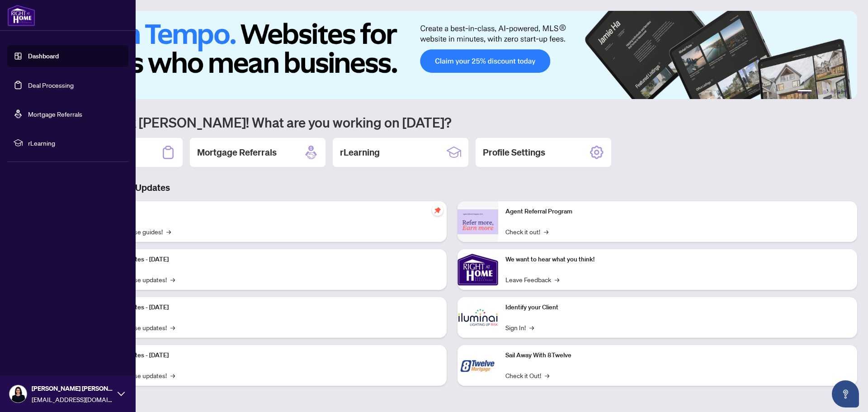 This screenshot has width=868, height=412. I want to click on a: Sign In!→, so click(519, 327).